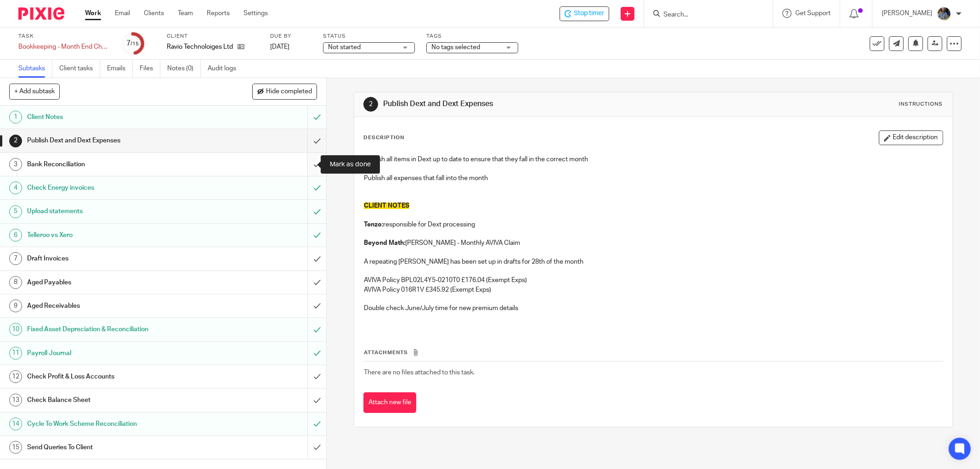 This screenshot has height=469, width=980. What do you see at coordinates (35, 91) in the screenshot?
I see `button: + Add subtask` at bounding box center [35, 91].